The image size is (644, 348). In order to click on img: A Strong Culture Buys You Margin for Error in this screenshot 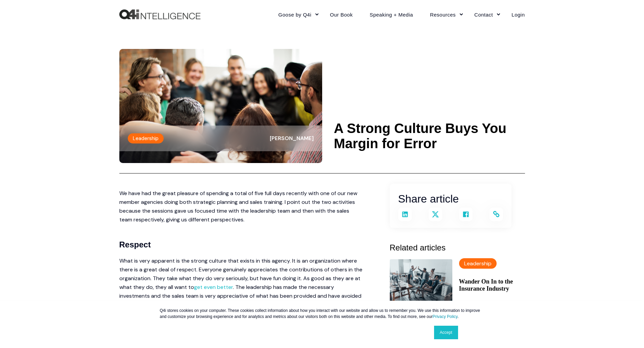, I will do `click(221, 106)`.